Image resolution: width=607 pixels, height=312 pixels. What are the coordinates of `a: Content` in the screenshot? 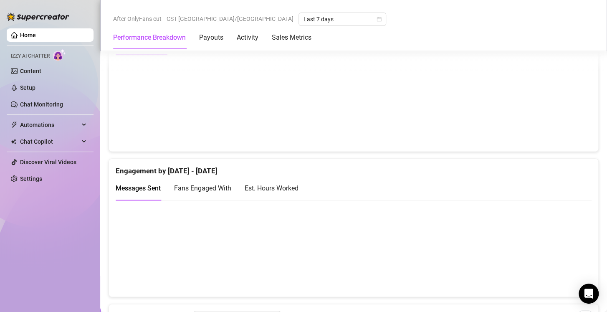 It's located at (30, 71).